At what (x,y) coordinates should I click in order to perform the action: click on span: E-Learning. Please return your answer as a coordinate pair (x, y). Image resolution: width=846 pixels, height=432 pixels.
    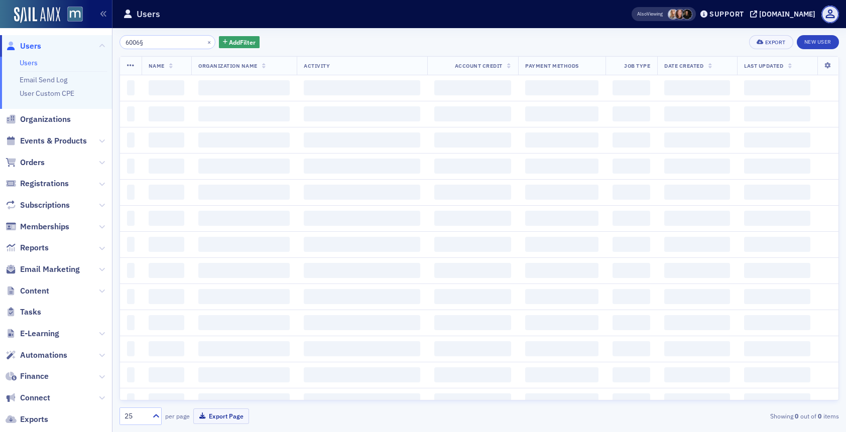
    Looking at the image, I should click on (40, 334).